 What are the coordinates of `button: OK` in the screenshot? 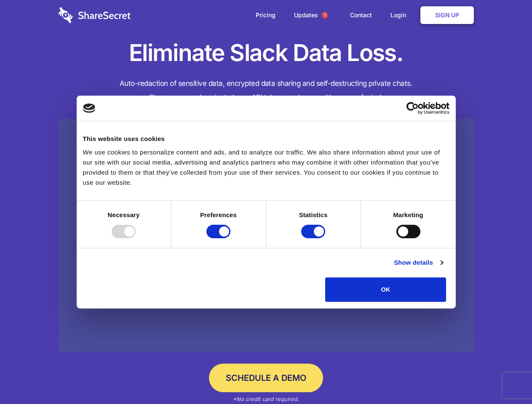 It's located at (385, 290).